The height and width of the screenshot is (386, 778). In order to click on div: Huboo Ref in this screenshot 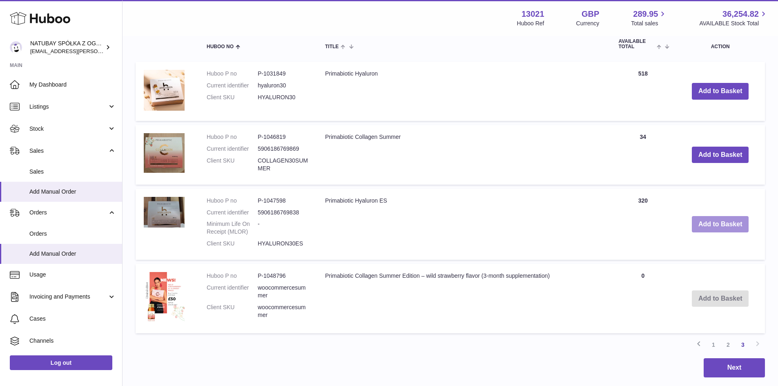, I will do `click(530, 23)`.